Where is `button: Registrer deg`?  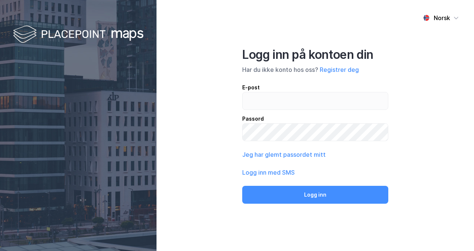
button: Registrer deg is located at coordinates (339, 70).